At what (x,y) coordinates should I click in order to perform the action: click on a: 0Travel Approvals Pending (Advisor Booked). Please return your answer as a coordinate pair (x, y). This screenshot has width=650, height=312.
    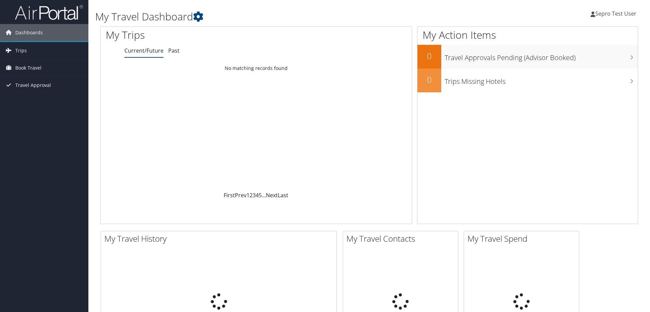
    Looking at the image, I should click on (527, 57).